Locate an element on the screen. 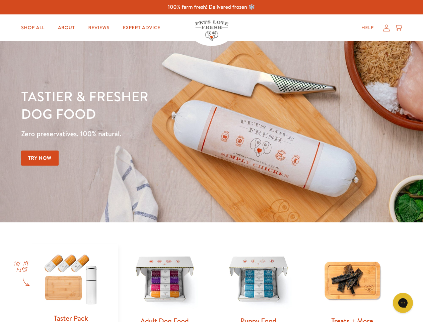 The height and width of the screenshot is (322, 423). a: Try Now is located at coordinates (40, 158).